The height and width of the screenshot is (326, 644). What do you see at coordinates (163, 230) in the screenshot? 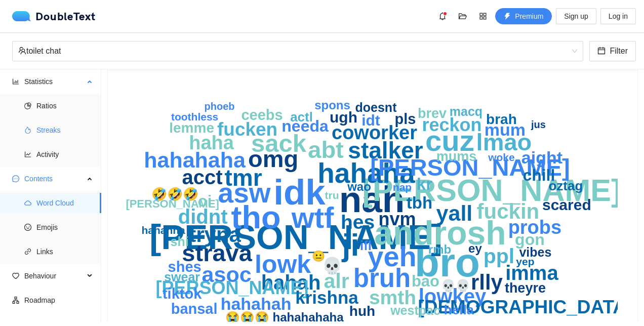
I see `text: hahahha` at bounding box center [163, 230].